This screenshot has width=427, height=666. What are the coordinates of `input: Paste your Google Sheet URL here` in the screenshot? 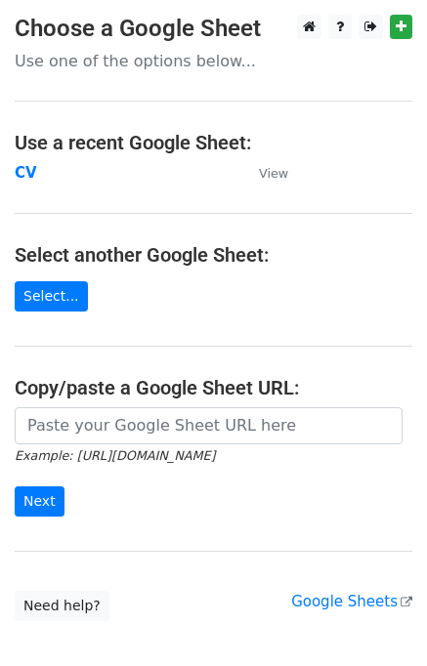 It's located at (208, 426).